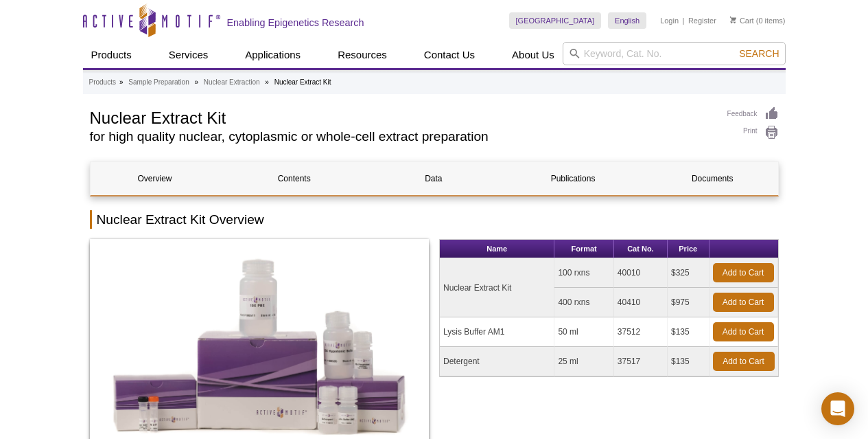  Describe the element at coordinates (232, 82) in the screenshot. I see `a: Nuclear Extraction` at that location.